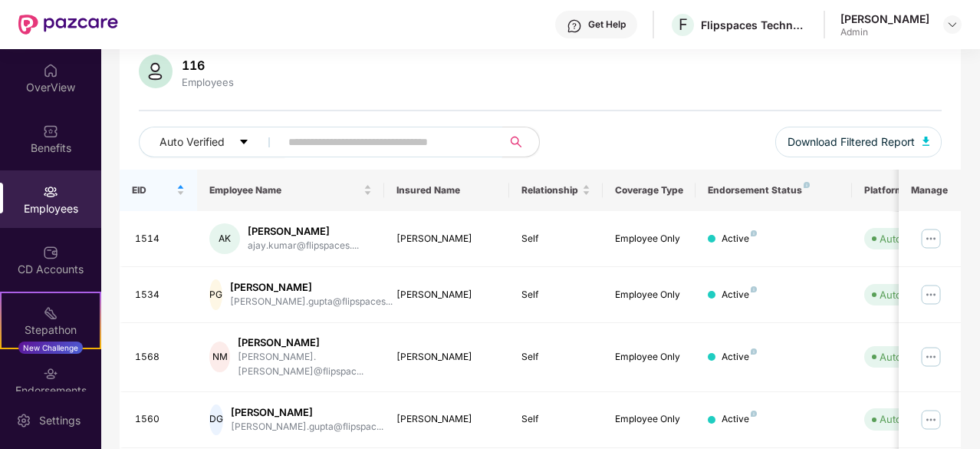 This screenshot has width=980, height=449. Describe the element at coordinates (152, 190) in the screenshot. I see `span: EID` at that location.